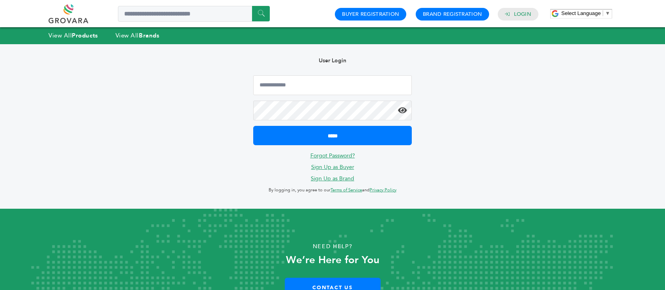  I want to click on a: Brand Registration, so click(453, 14).